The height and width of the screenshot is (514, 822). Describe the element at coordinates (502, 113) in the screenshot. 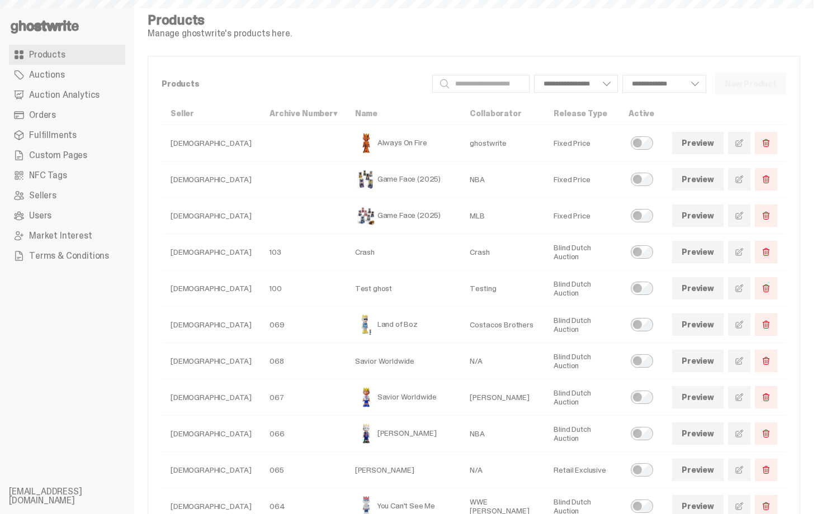

I see `th: Collaborator` at that location.